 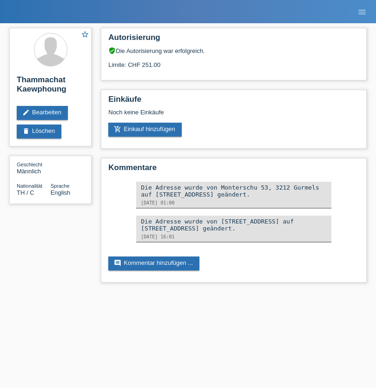 I want to click on span: Thailand / C / 23.12.2021, so click(x=26, y=192).